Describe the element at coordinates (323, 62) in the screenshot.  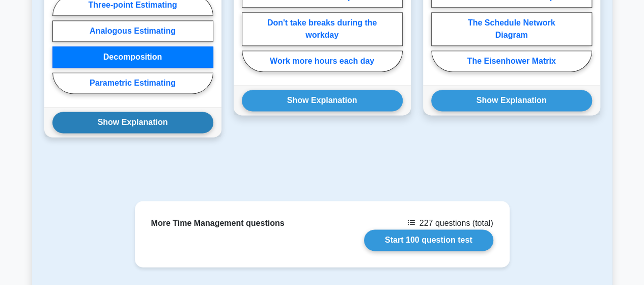
I see `label: Work more hours each day` at that location.